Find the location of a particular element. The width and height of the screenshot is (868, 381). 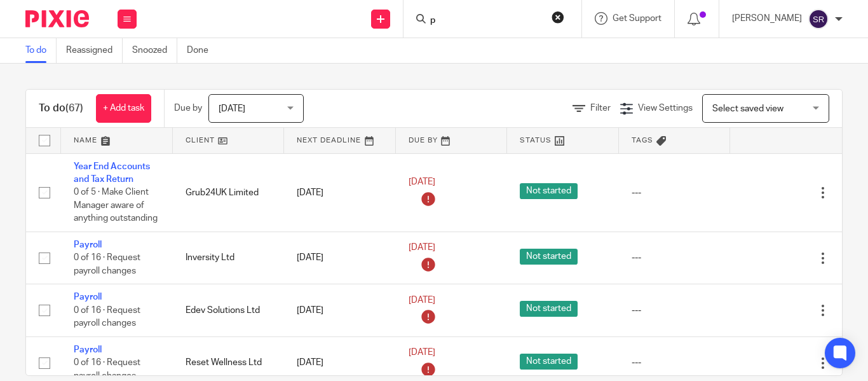

span: 0 of 5 · Make Client Manager aware of anything outstanding is located at coordinates (116, 205).